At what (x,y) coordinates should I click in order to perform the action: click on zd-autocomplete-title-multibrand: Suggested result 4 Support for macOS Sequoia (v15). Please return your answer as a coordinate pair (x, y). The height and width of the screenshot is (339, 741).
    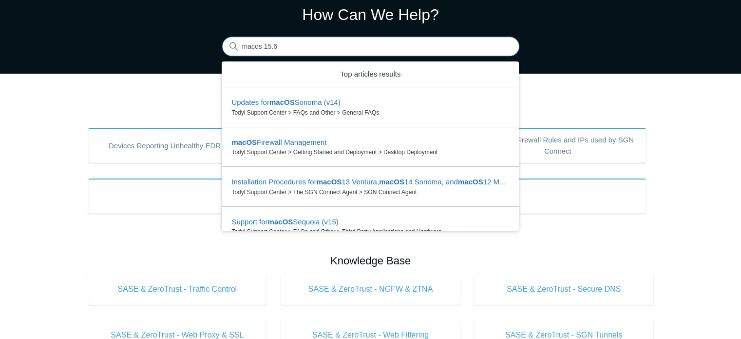
    Looking at the image, I should click on (285, 222).